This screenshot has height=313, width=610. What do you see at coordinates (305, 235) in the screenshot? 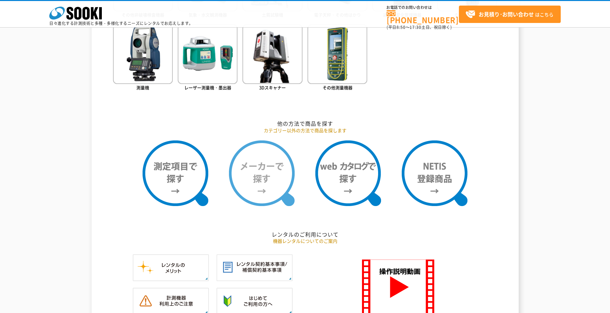
I see `h2: レンタルのご利用について` at bounding box center [305, 235].